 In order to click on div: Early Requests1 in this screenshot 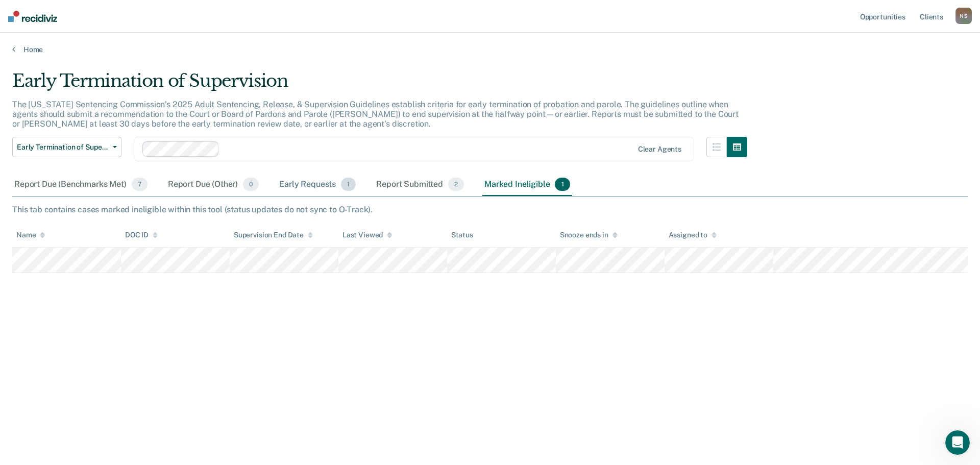, I will do `click(317, 185)`.